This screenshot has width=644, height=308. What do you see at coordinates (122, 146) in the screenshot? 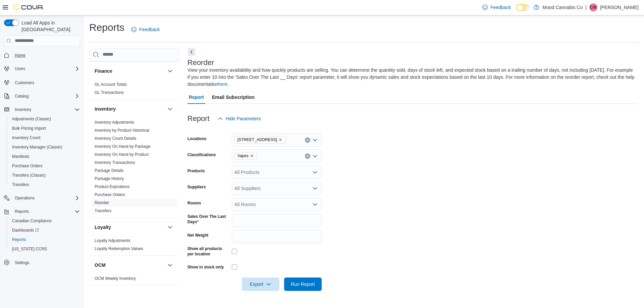
I see `a: Inventory On Hand by Package` at bounding box center [122, 146].